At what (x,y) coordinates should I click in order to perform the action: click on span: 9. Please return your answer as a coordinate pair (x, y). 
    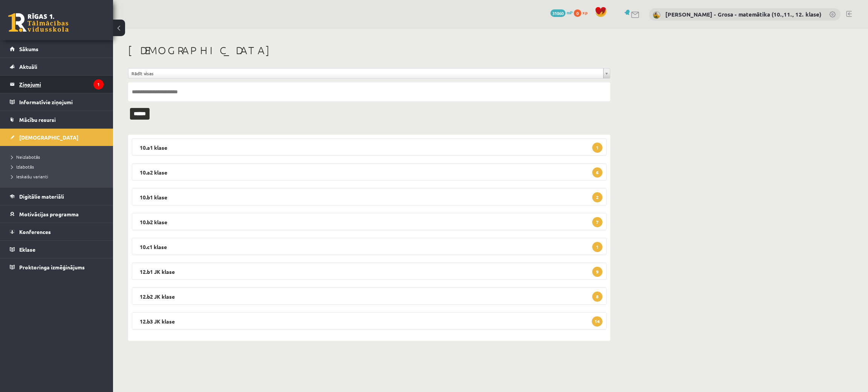
    Looking at the image, I should click on (597, 272).